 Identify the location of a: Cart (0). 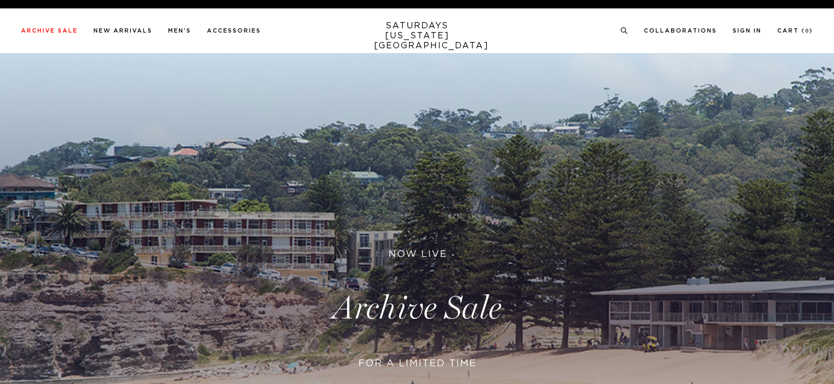
(795, 30).